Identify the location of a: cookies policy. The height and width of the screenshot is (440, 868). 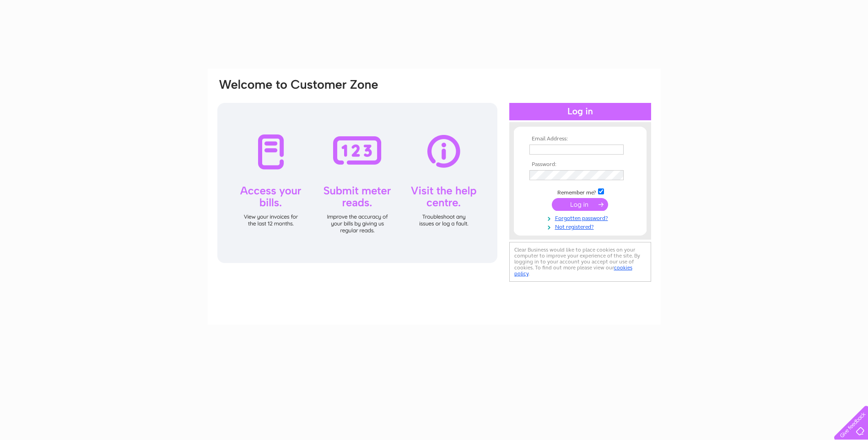
(574, 270).